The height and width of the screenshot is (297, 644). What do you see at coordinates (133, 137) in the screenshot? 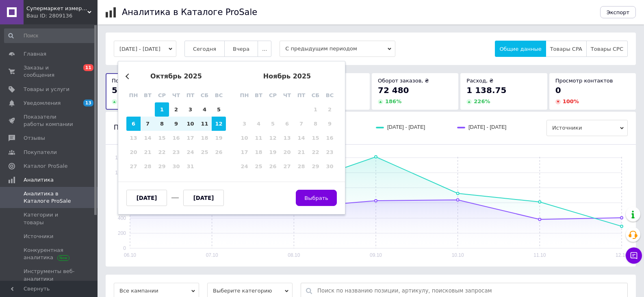
I see `div: Not available понедельник, 13 октября 2025 г.` at bounding box center [133, 137].